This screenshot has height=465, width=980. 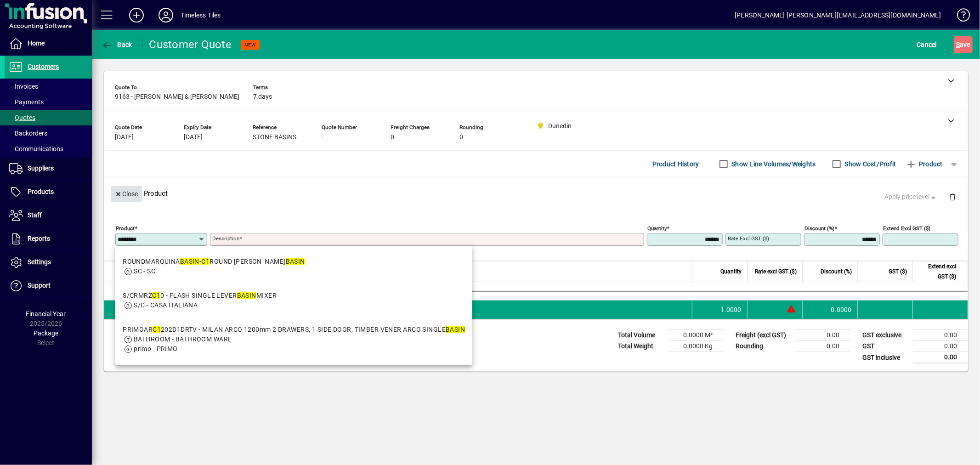 I want to click on a: Staff, so click(x=48, y=215).